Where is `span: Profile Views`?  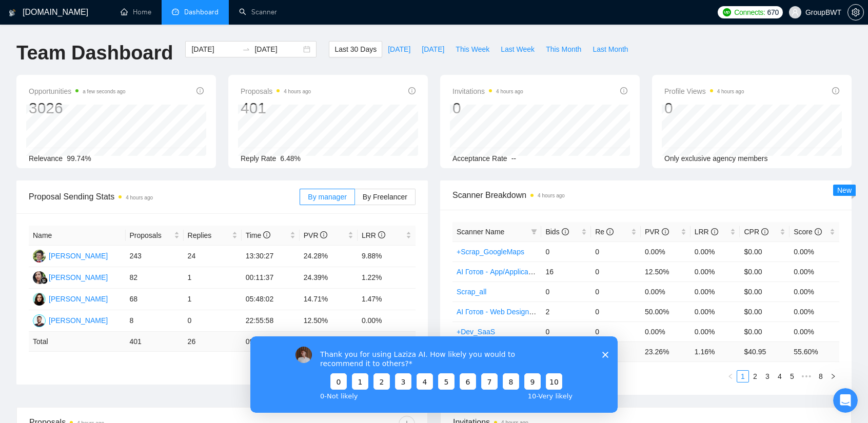 span: Profile Views is located at coordinates (705, 91).